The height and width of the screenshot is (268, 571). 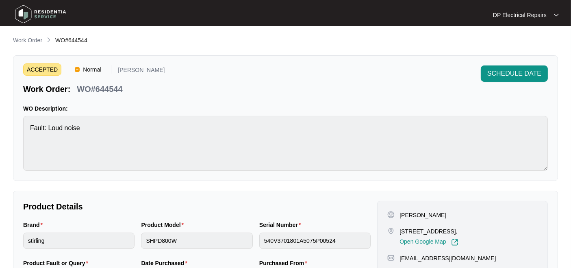 I want to click on img: user-pin, so click(x=391, y=215).